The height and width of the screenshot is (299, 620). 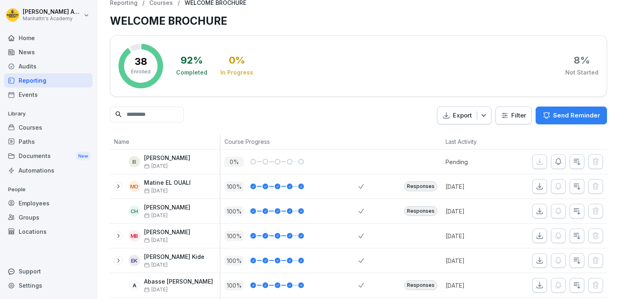 What do you see at coordinates (191, 73) in the screenshot?
I see `div: Completed` at bounding box center [191, 73].